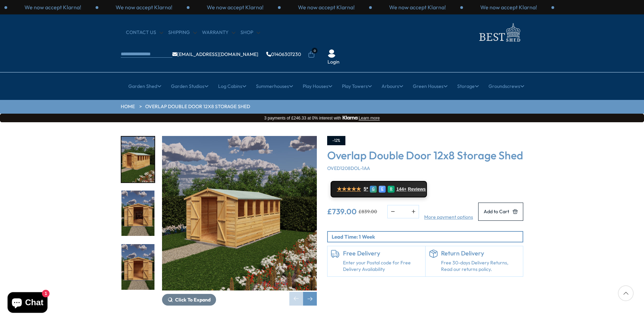 The image size is (644, 320). Describe the element at coordinates (342, 212) in the screenshot. I see `ins: £739.00` at that location.